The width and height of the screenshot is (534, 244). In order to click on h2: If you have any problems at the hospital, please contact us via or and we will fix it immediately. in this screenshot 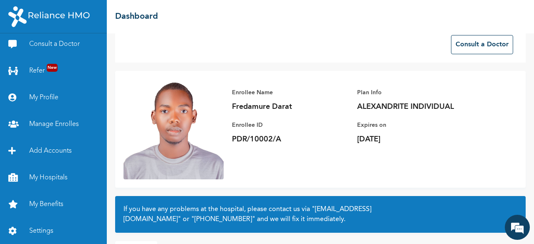, I will do `click(320, 214)`.